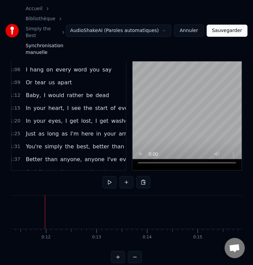  I want to click on span: word, so click(80, 70).